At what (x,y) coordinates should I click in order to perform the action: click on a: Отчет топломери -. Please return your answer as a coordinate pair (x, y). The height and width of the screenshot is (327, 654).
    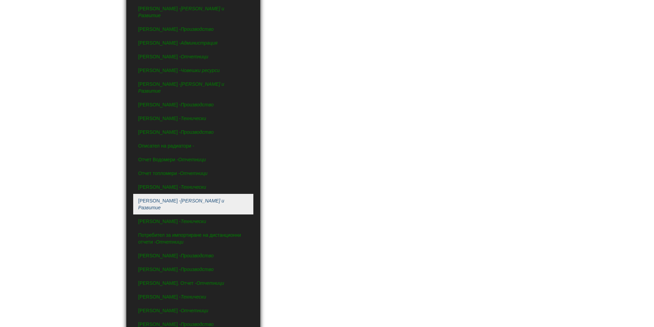
    Looking at the image, I should click on (193, 173).